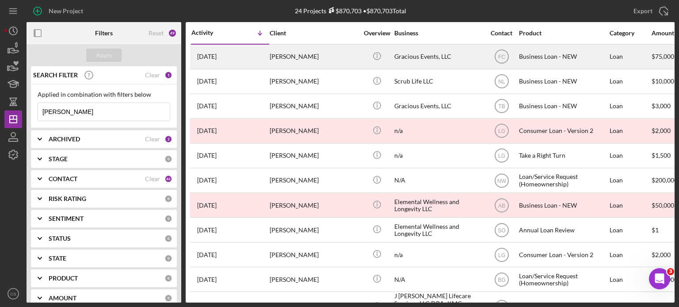 This screenshot has height=307, width=679. Describe the element at coordinates (207, 230) in the screenshot. I see `time: 2024-08-16 16:52` at that location.